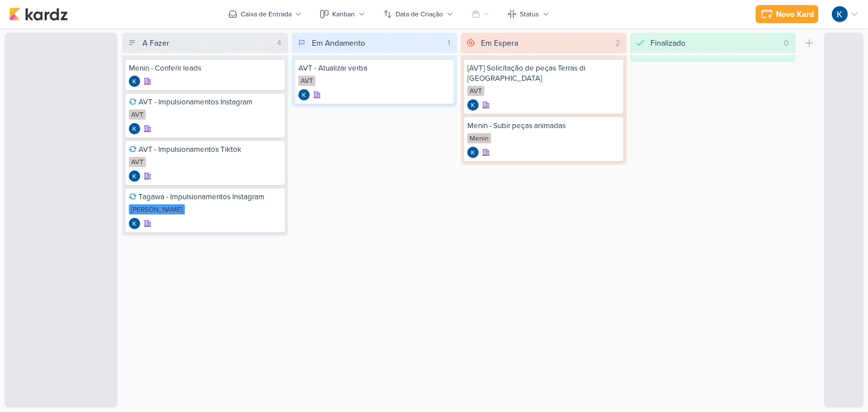 The image size is (868, 412). I want to click on div: 0, so click(786, 43).